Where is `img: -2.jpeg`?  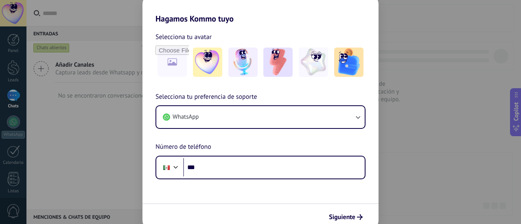 img: -2.jpeg is located at coordinates (243, 62).